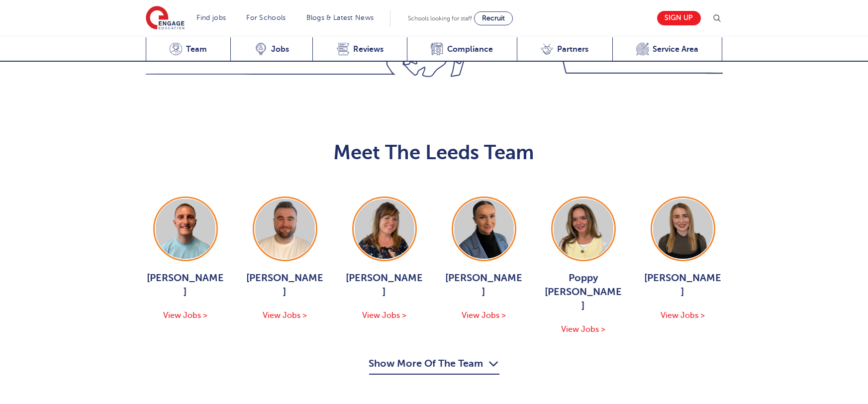  What do you see at coordinates (493, 18) in the screenshot?
I see `span: Recruit` at bounding box center [493, 18].